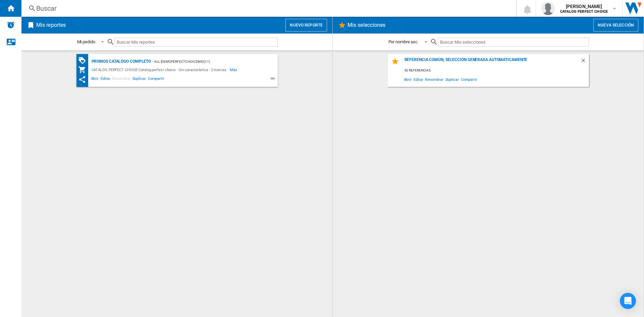 This screenshot has height=317, width=644. I want to click on div: CATALOG PERFECT CHOICE:Catalog perfect choice - Sin característica - 2 marcas, so click(160, 69).